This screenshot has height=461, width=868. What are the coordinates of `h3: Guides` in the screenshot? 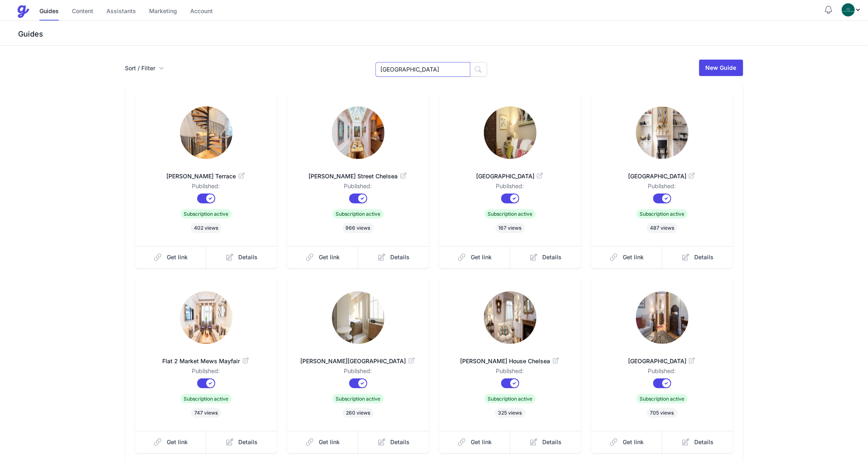 It's located at (441, 34).